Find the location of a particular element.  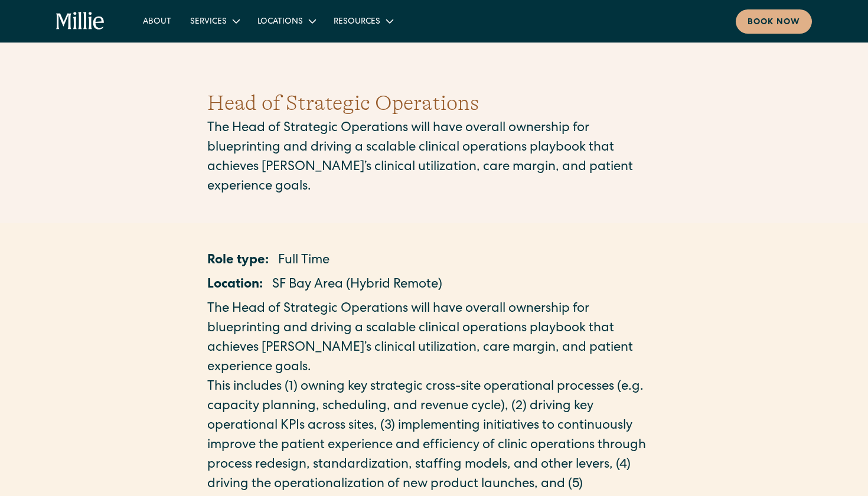

p: SF Bay Area (Hybrid Remote) is located at coordinates (358, 286).